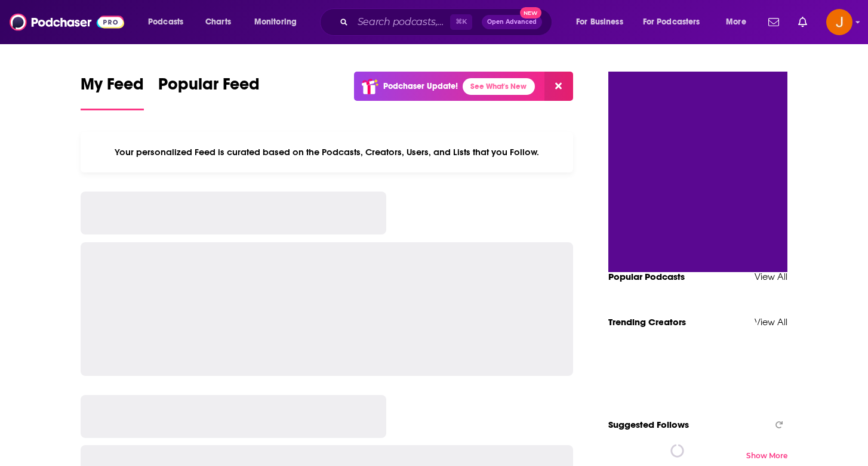 Image resolution: width=868 pixels, height=466 pixels. I want to click on span: Monitoring, so click(275, 22).